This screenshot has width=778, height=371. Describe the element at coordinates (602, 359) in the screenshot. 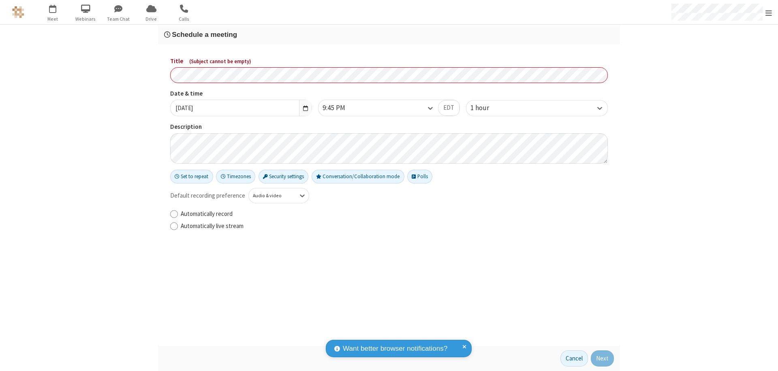

I see `button: Next` at that location.